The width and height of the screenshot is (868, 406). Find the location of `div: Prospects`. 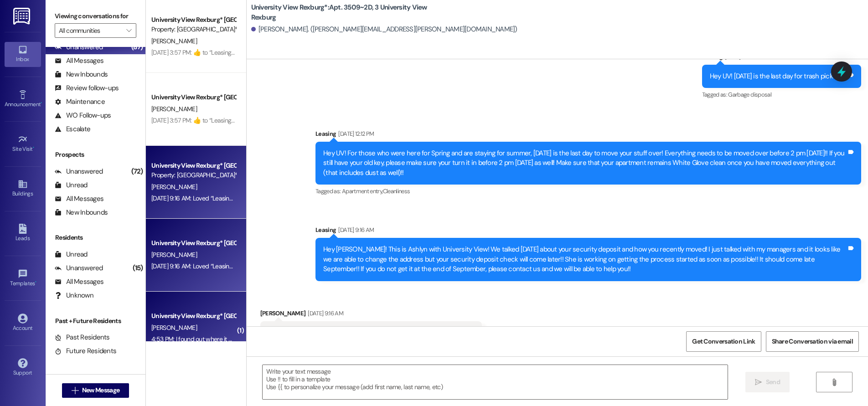

div: Prospects is located at coordinates (95, 154).